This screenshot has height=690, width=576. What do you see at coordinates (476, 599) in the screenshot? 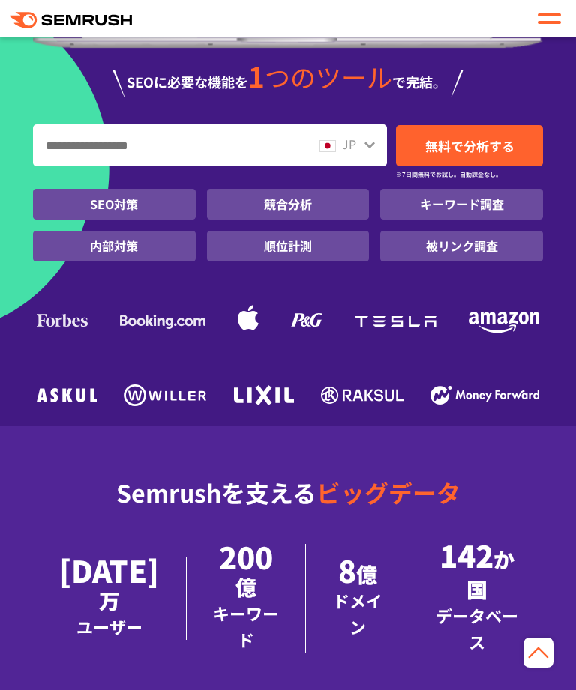
I see `li: 142` at bounding box center [476, 599].